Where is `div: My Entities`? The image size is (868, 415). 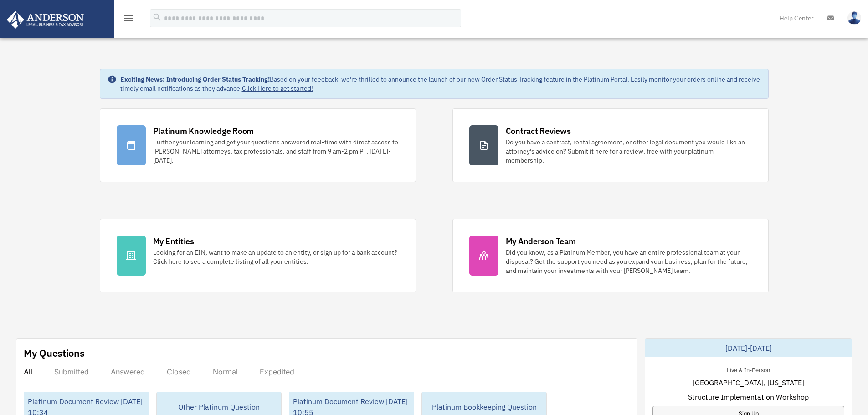
div: My Entities is located at coordinates (174, 241).